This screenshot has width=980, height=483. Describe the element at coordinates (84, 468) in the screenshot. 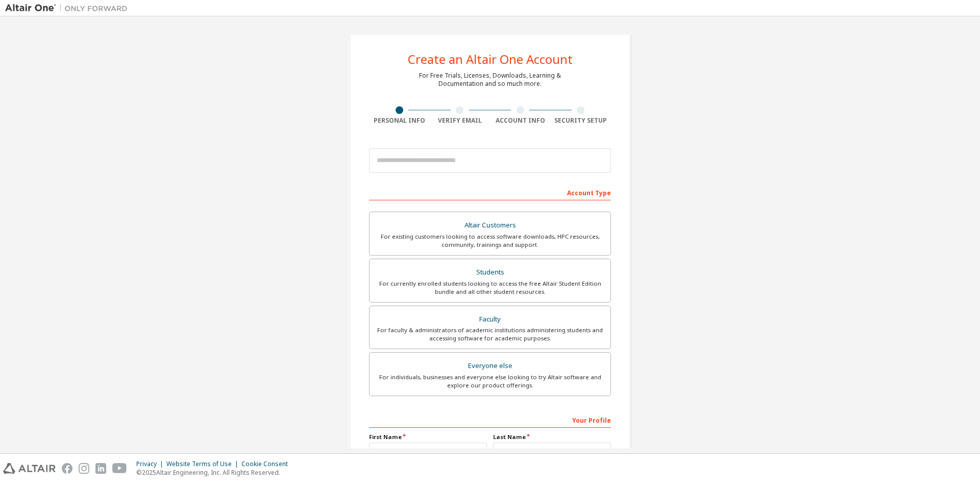

I see `img: instagram.svg` at that location.